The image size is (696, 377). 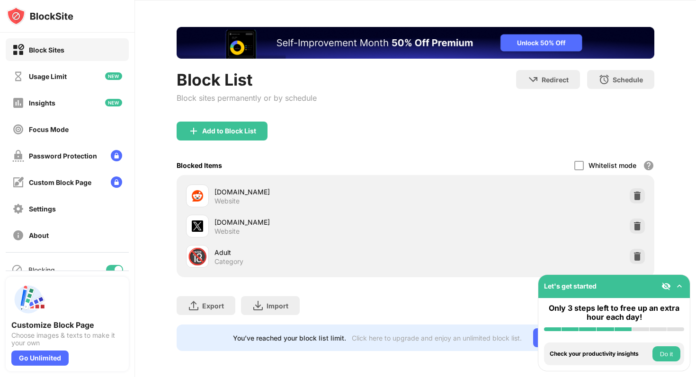 What do you see at coordinates (17, 270) in the screenshot?
I see `img: blocking-icon.svg` at bounding box center [17, 270].